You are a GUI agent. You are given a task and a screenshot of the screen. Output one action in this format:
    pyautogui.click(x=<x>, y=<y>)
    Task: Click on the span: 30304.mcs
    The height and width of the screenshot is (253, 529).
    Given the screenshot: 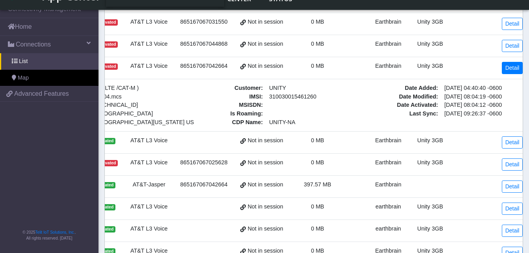 What is the action you would take?
    pyautogui.click(x=131, y=97)
    